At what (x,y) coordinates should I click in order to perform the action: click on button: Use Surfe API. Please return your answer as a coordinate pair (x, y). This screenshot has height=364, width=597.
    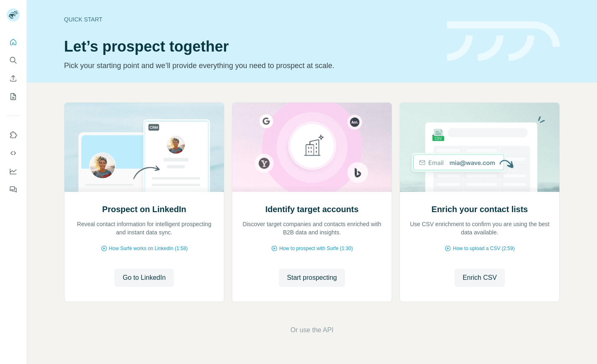
    Looking at the image, I should click on (13, 153).